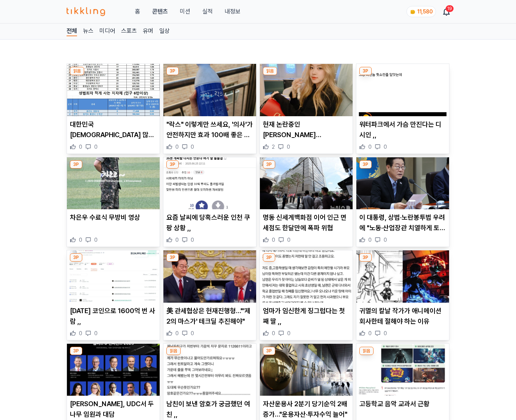  Describe the element at coordinates (307, 295) in the screenshot. I see `div: 3P 엄마가 임신한게 징그럽다는 첫째 딸 ,, 엄마가 임신한게 징그럽다는 첫째 딸 ,, 0 0` at that location.